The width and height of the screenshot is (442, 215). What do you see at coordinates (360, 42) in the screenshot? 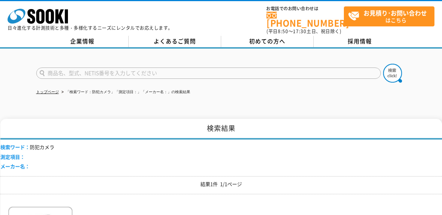
I see `a: 採用情報` at bounding box center [360, 42].